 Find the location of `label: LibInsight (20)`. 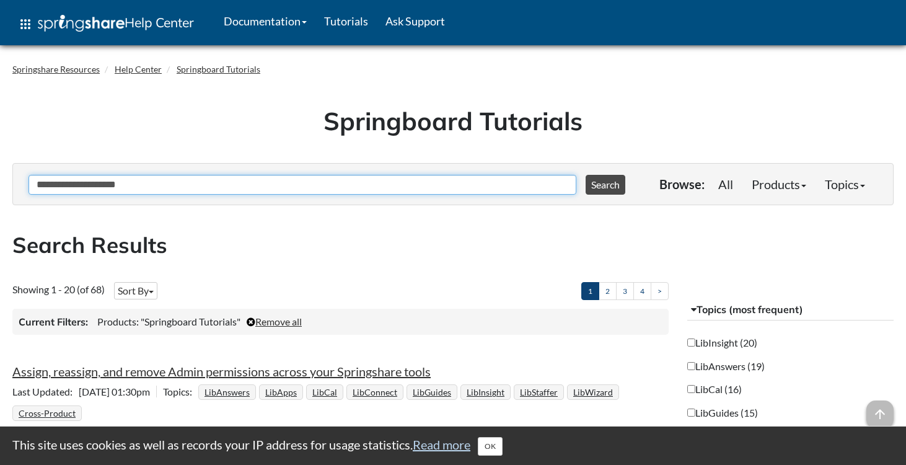

label: LibInsight (20) is located at coordinates (722, 343).